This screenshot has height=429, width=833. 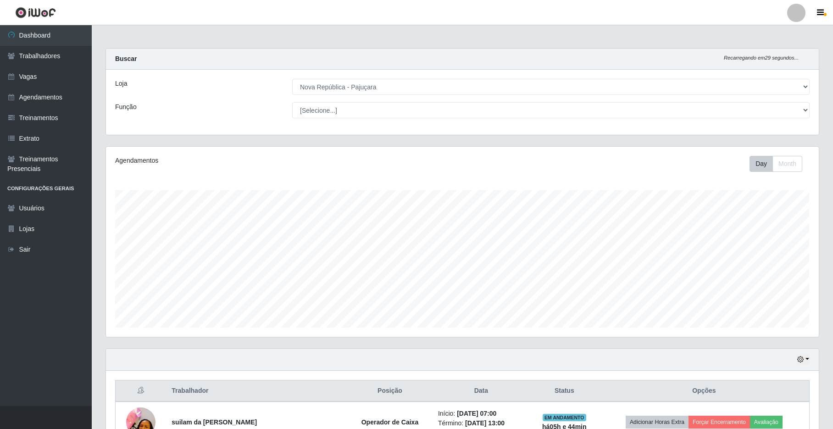 What do you see at coordinates (481, 414) in the screenshot?
I see `li: Início:` at bounding box center [481, 414].